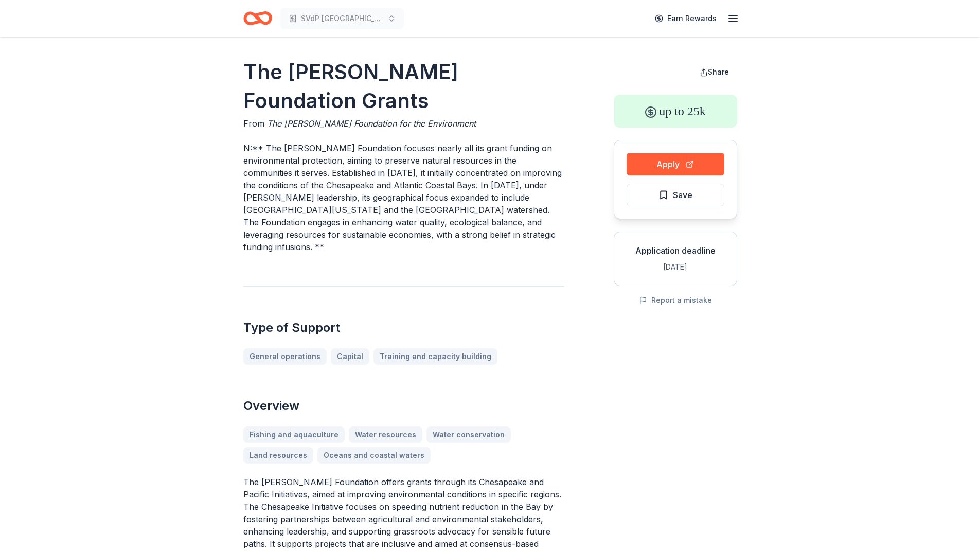  I want to click on a: Earn Rewards, so click(686, 18).